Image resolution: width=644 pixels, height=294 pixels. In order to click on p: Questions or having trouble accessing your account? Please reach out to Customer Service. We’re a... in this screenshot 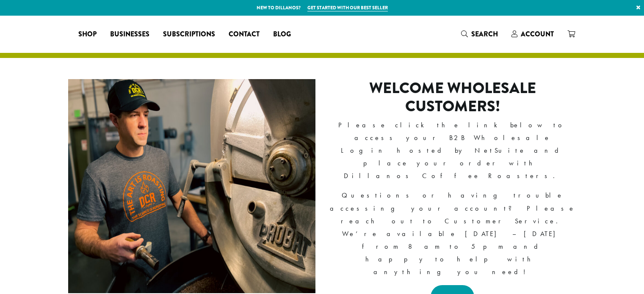, I will do `click(453, 234)`.